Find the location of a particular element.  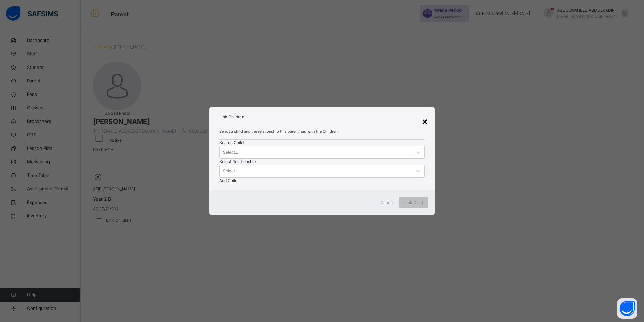

span: Cancel is located at coordinates (387, 203).